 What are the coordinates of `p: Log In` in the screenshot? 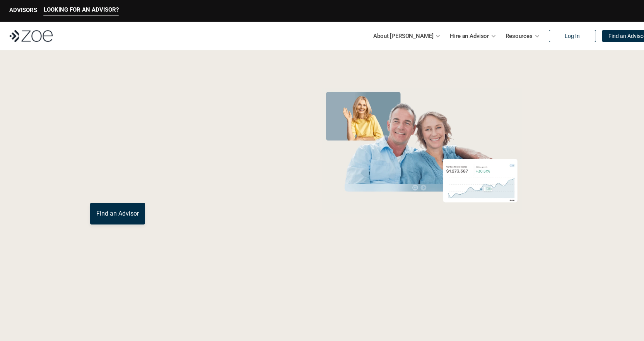 It's located at (572, 36).